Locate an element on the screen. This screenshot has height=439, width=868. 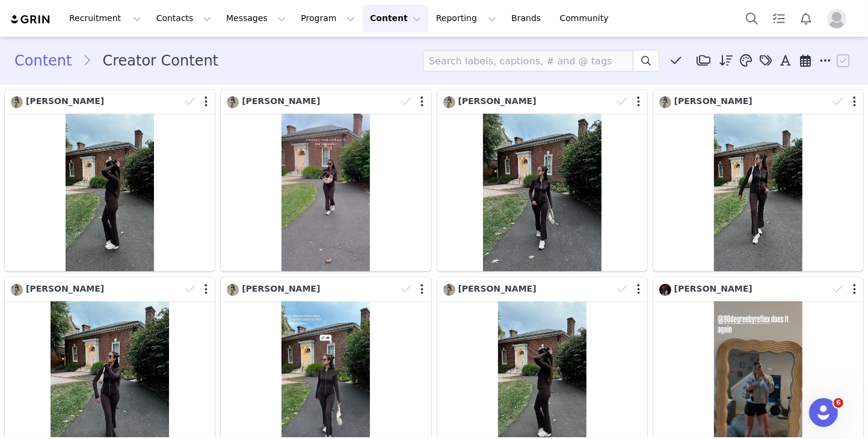
img: placeholder-profile.jpg is located at coordinates (837, 19).